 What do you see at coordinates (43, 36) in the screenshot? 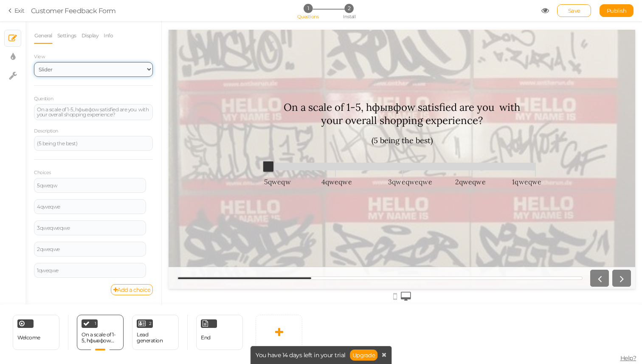
I see `a: General` at bounding box center [43, 36].